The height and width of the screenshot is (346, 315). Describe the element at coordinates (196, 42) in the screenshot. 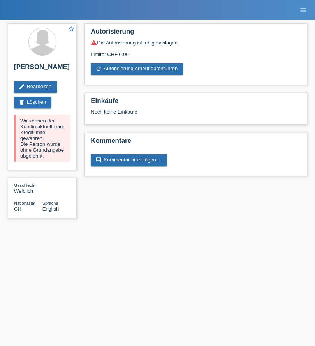

I see `div: Die Autorisierung ist fehlgeschlagen.` at that location.